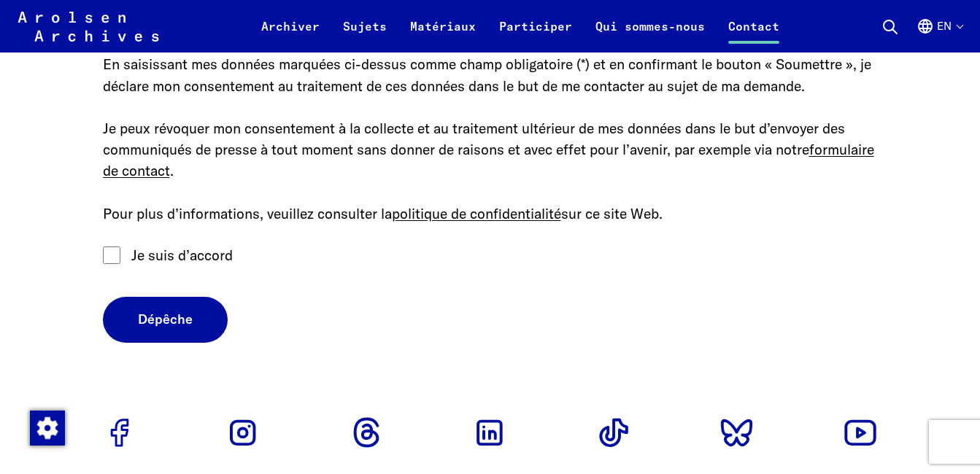 The image size is (980, 474). What do you see at coordinates (737, 432) in the screenshot?
I see `a: Vers le profil Bluesky` at bounding box center [737, 432].